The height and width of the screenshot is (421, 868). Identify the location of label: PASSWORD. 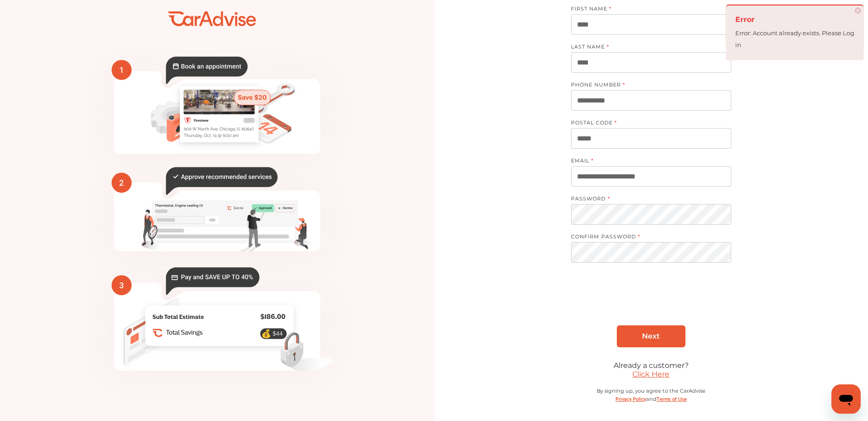
(646, 200).